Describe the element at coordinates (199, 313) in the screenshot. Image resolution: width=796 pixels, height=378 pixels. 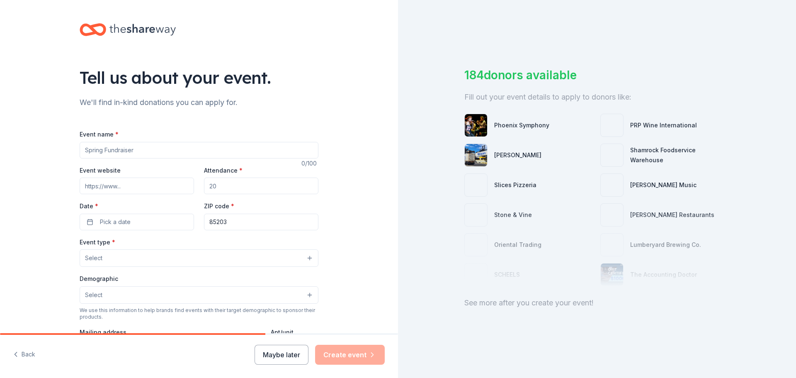
I see `div: We use this information to help brands find events with their target demographic to sponsor their...` at that location.